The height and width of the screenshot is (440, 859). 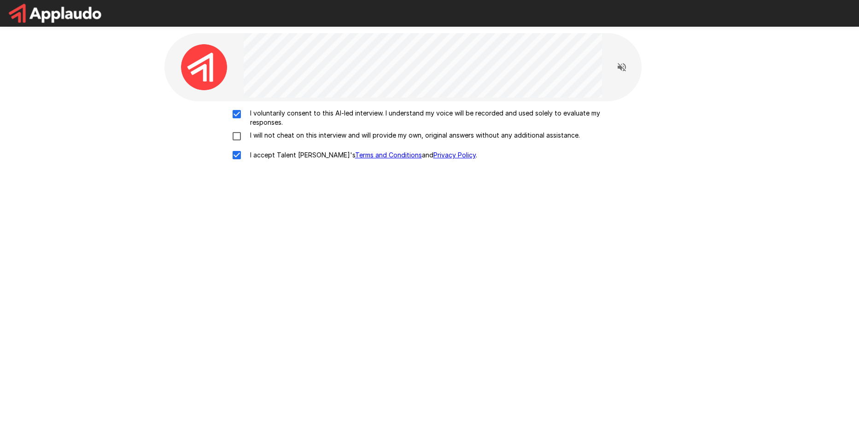 What do you see at coordinates (455, 155) in the screenshot?
I see `a: Privacy Policy` at bounding box center [455, 155].